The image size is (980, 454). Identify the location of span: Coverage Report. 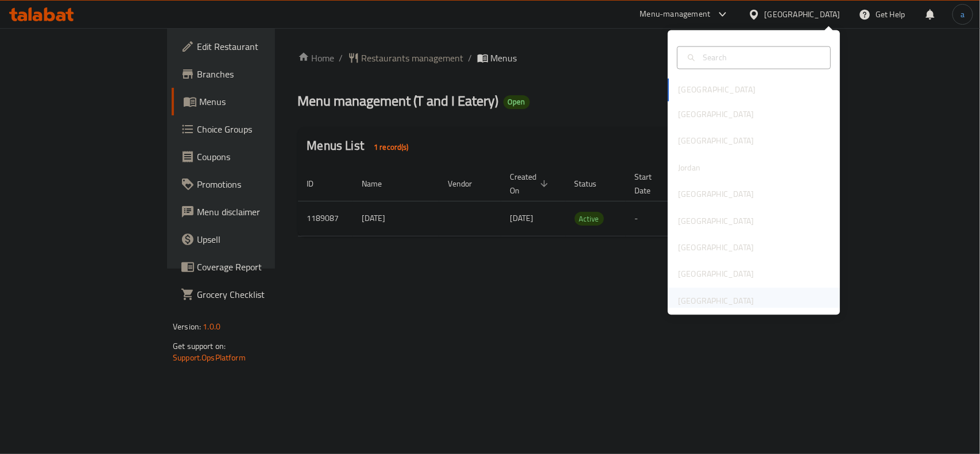
(259, 267).